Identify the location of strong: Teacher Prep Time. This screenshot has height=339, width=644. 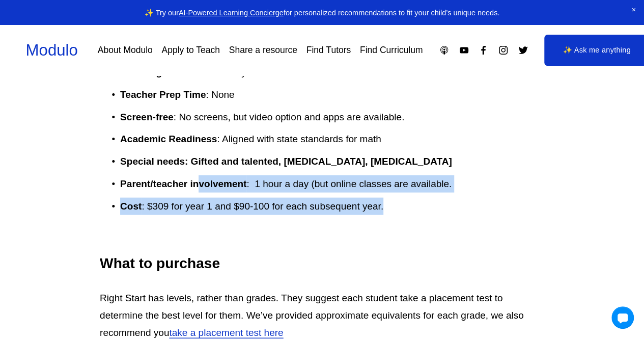
(163, 94).